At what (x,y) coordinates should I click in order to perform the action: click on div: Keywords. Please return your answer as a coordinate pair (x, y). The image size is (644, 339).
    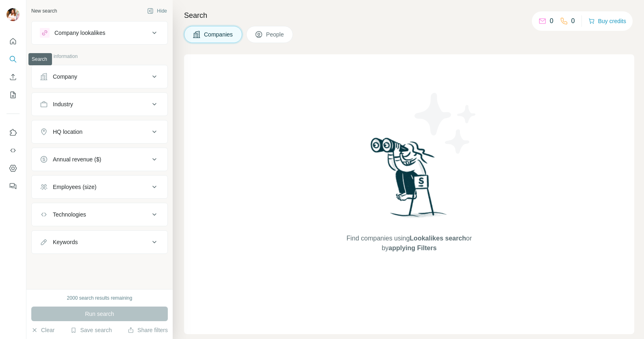
    Looking at the image, I should click on (65, 242).